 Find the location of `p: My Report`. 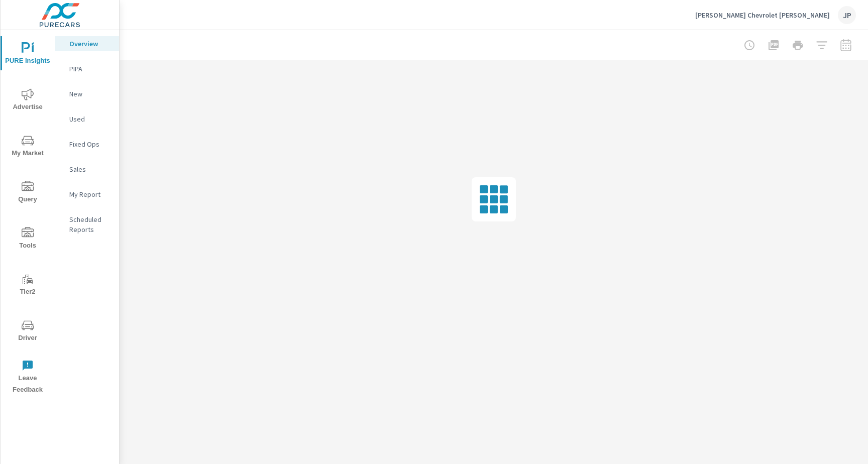

p: My Report is located at coordinates (90, 194).